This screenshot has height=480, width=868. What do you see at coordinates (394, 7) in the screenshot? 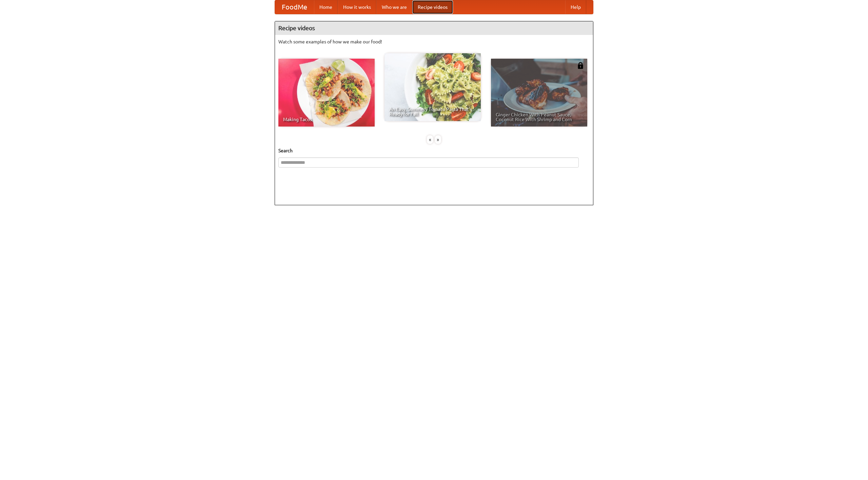
I see `a: Who we are` at bounding box center [394, 7].